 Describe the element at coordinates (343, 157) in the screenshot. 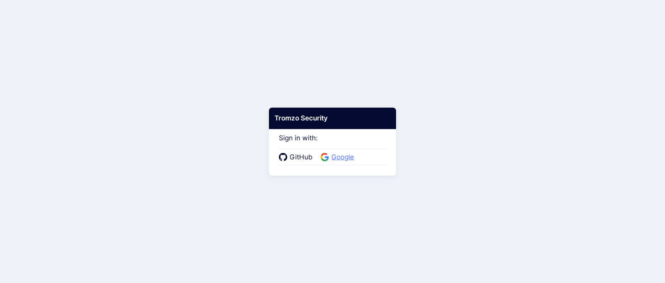

I see `span: Google` at that location.